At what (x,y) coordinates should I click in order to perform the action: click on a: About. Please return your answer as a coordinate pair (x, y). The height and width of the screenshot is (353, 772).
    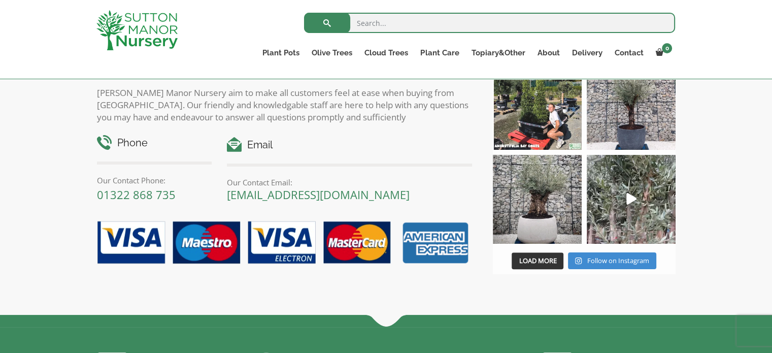
    Looking at the image, I should click on (548, 53).